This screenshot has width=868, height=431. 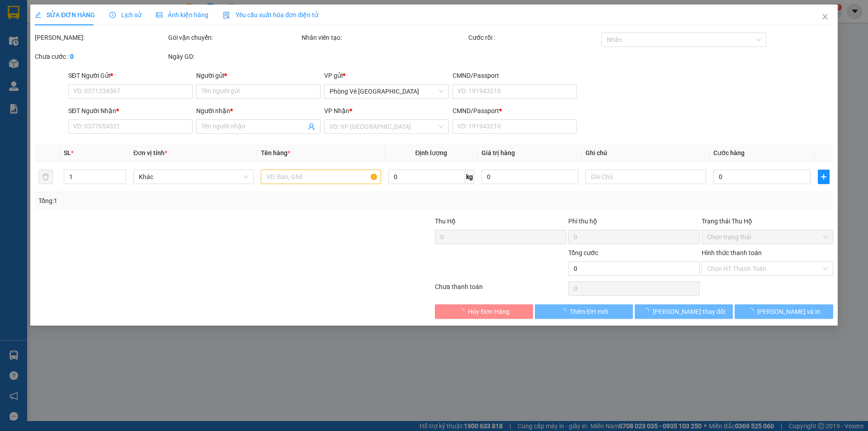 I want to click on span: Định lượng, so click(x=431, y=153).